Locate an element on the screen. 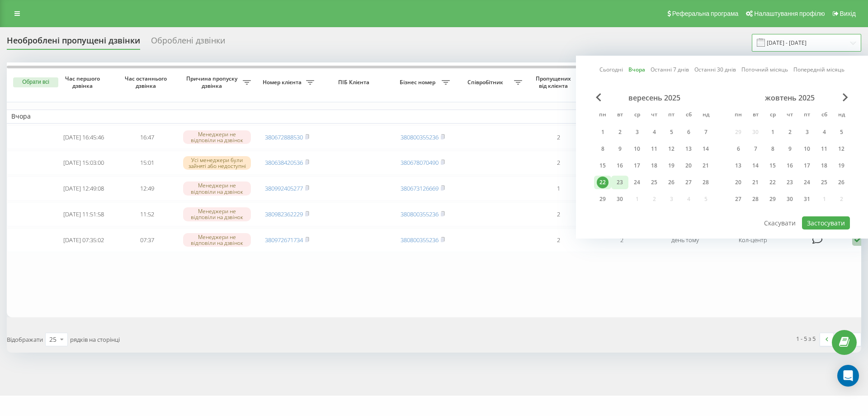 The image size is (868, 416). span: ПІБ Клієнта is located at coordinates (355, 83).